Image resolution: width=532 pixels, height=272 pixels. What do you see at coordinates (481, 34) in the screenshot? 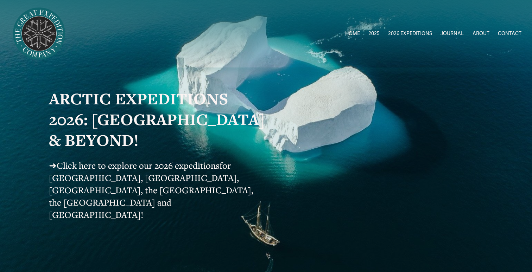
I see `a: ABOUT` at bounding box center [481, 34].